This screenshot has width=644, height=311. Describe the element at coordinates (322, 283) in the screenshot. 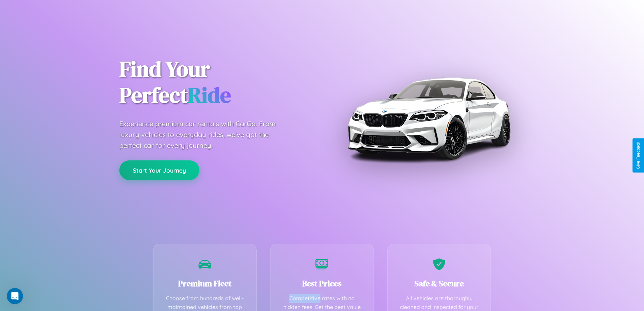

I see `h3: Best Prices` at that location.